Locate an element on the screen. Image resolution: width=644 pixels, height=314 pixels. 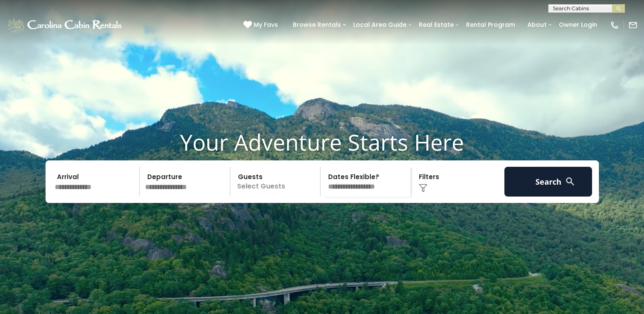
a: About is located at coordinates (537, 25).